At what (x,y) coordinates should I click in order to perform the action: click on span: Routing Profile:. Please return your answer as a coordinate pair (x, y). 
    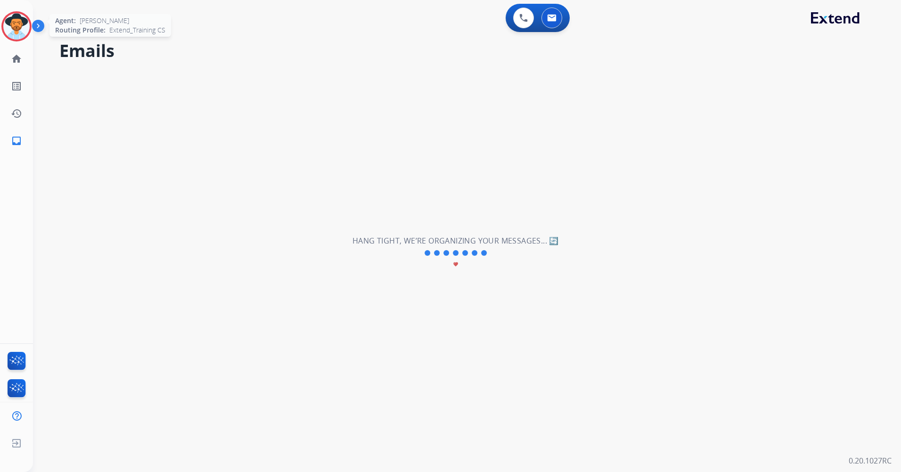
    Looking at the image, I should click on (80, 30).